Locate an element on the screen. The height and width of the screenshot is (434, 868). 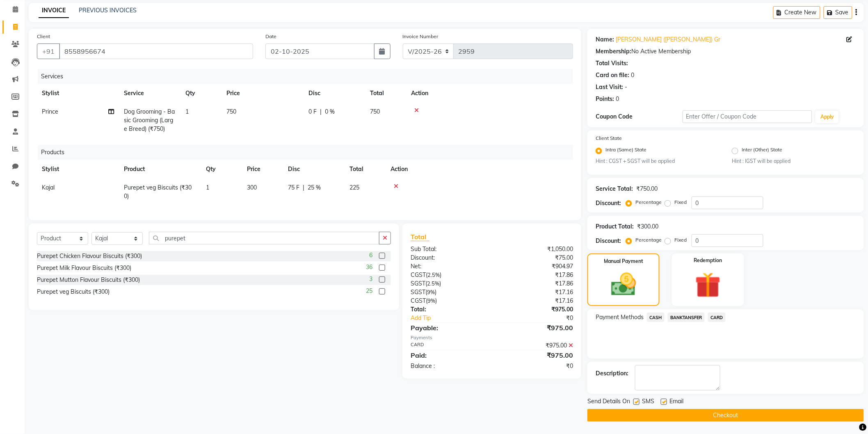
div: Paid: is located at coordinates (448, 355).